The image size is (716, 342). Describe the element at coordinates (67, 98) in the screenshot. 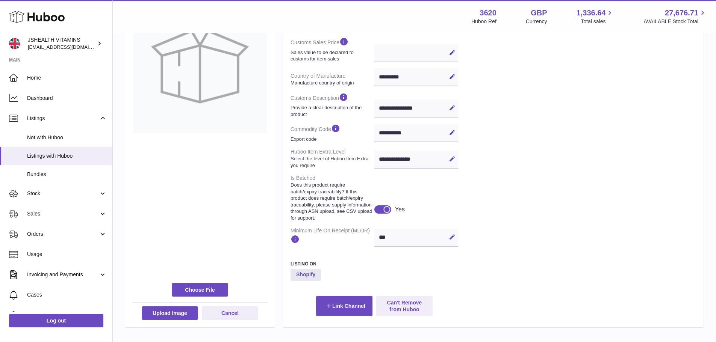

I see `span: Dashboard` at that location.